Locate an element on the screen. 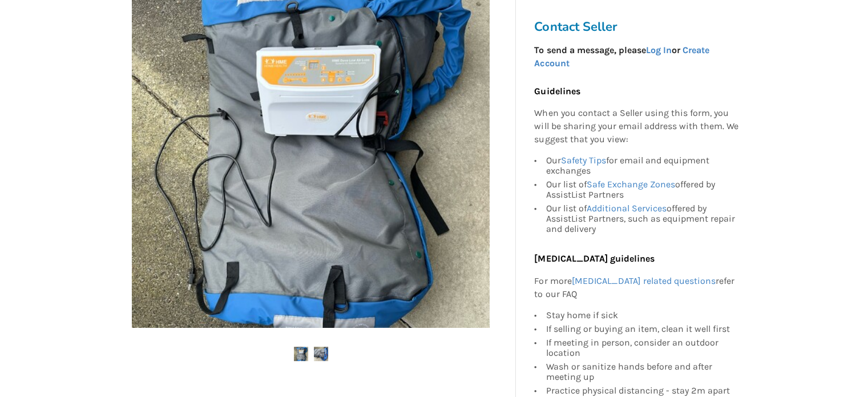 The image size is (868, 397). h3: Contact Seller is located at coordinates (639, 27).